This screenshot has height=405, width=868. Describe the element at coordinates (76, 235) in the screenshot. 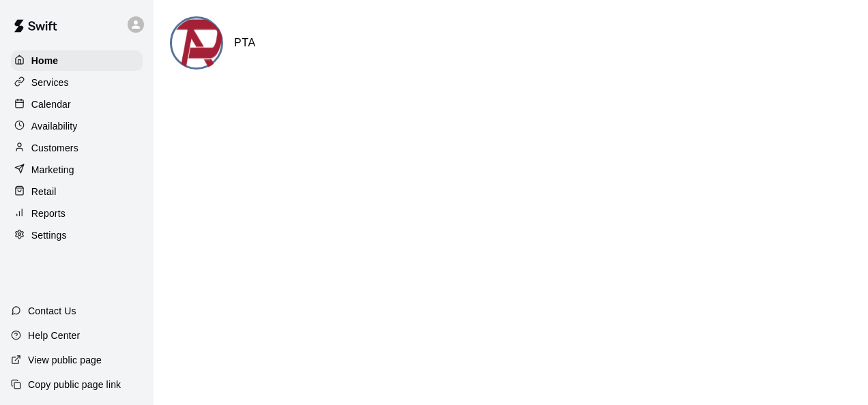

I see `div: Settings` at that location.